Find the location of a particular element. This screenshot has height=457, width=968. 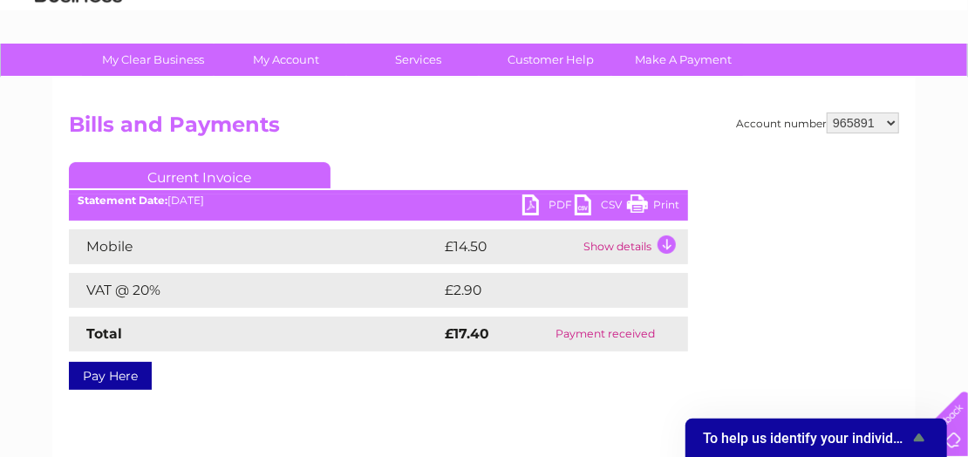

a: Contact is located at coordinates (873, 80).